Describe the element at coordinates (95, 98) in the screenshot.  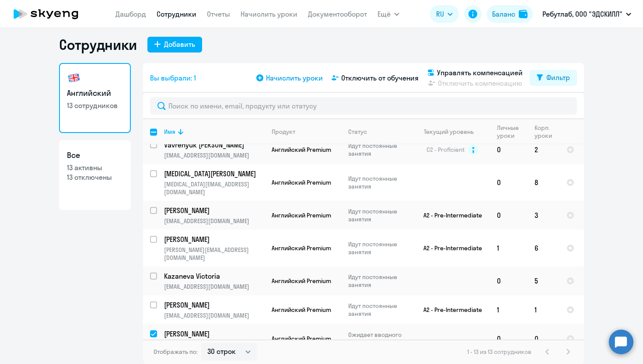
I see `a: Английский13 сотрудников` at that location.